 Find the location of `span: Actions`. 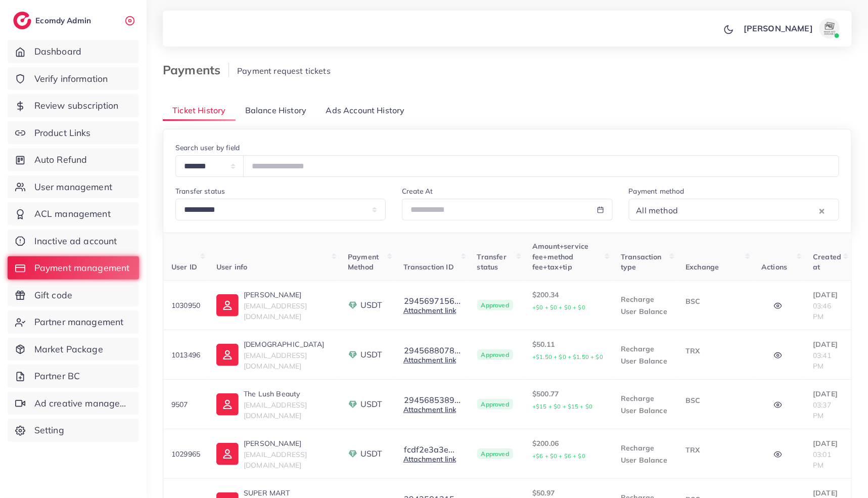

span: Actions is located at coordinates (774, 266).